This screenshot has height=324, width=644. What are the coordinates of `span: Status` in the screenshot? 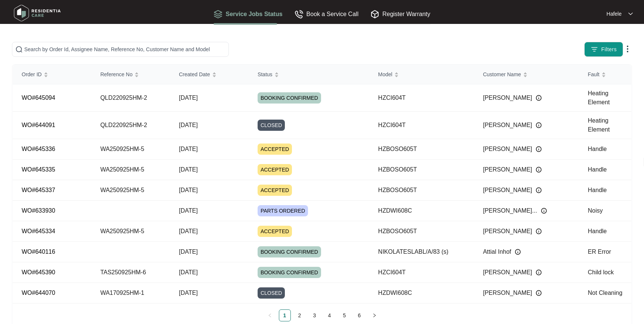 It's located at (265, 74).